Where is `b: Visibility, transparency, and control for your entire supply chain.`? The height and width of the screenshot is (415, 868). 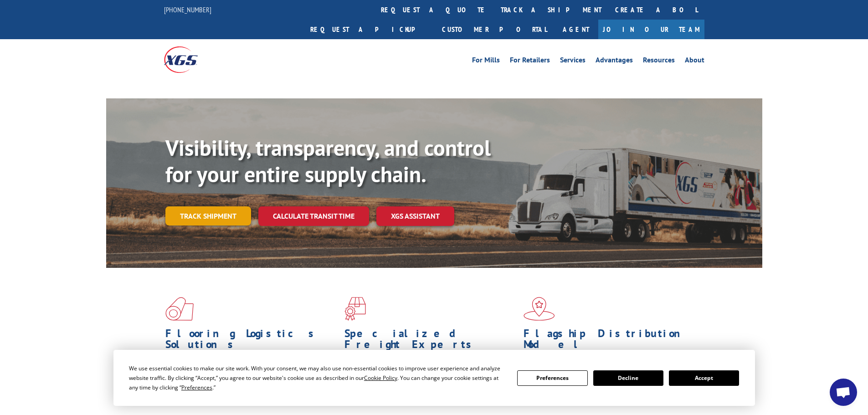 b: Visibility, transparency, and control for your entire supply chain. is located at coordinates (328, 161).